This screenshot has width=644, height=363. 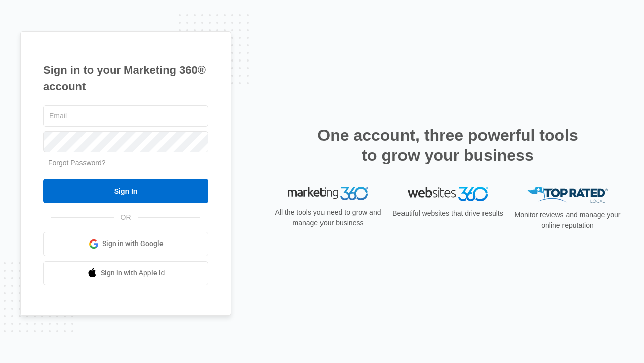 I want to click on p: Monitor reviews and manage your online reputation, so click(x=568, y=220).